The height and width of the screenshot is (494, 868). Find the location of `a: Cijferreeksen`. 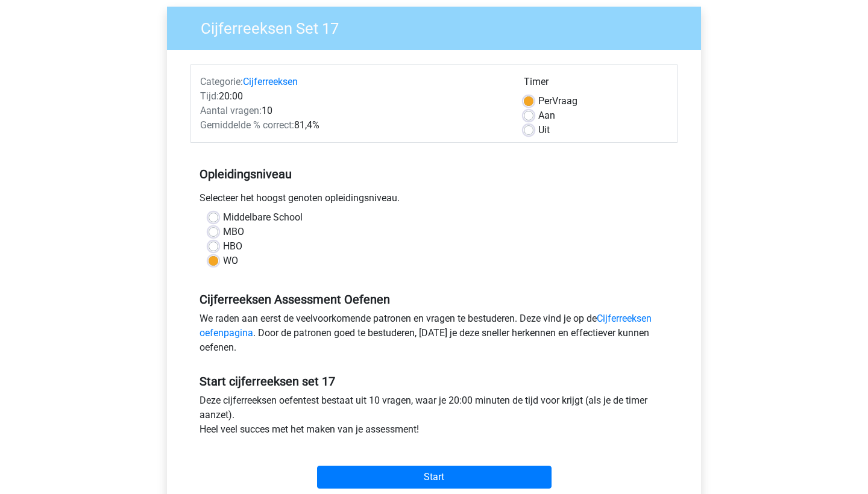

a: Cijferreeksen is located at coordinates (270, 81).